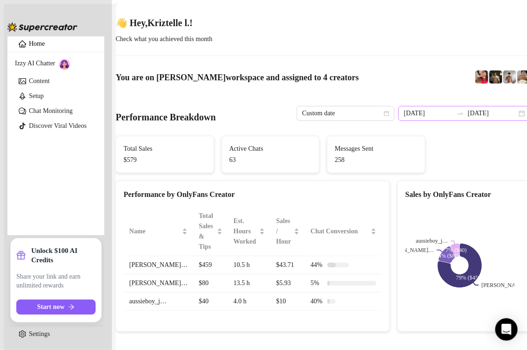 The height and width of the screenshot is (350, 527). What do you see at coordinates (165, 149) in the screenshot?
I see `span: Total Sales` at bounding box center [165, 149].